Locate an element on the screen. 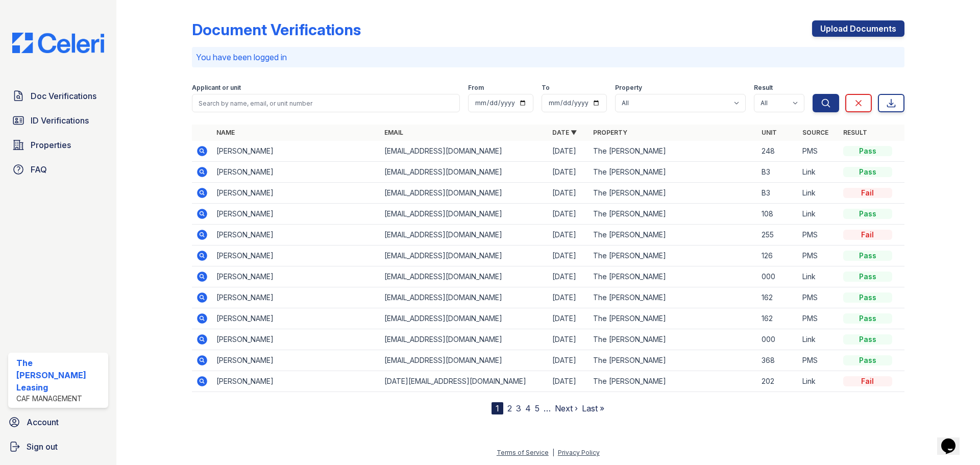  span: Sign out is located at coordinates (42, 447).